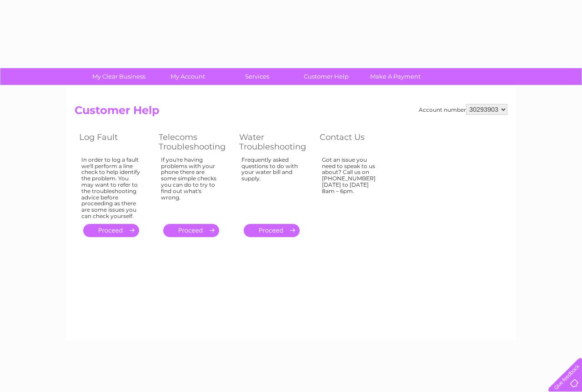 This screenshot has height=392, width=582. I want to click on a: Make A Payment, so click(395, 76).